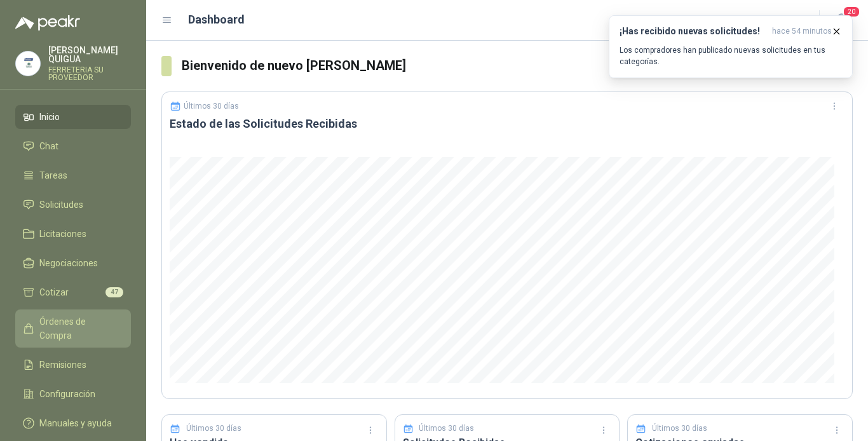 This screenshot has height=441, width=868. Describe the element at coordinates (54, 292) in the screenshot. I see `span: Cotizar` at that location.